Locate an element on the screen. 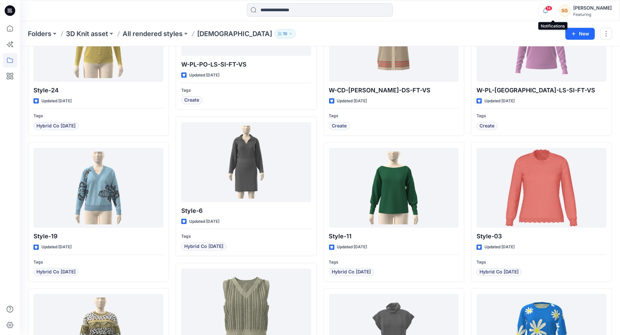  p: Folders is located at coordinates (39, 34).